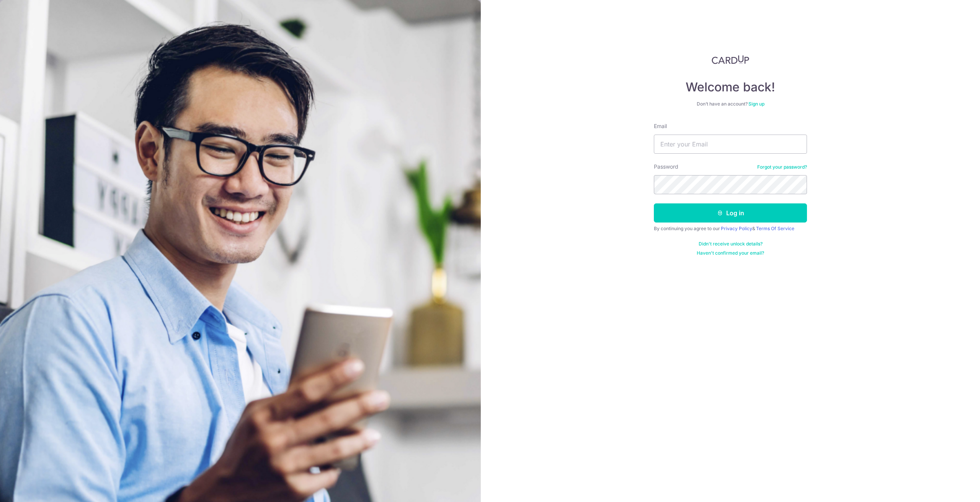 The height and width of the screenshot is (502, 980). Describe the element at coordinates (730, 253) in the screenshot. I see `a: Haven't confirmed your email?` at that location.